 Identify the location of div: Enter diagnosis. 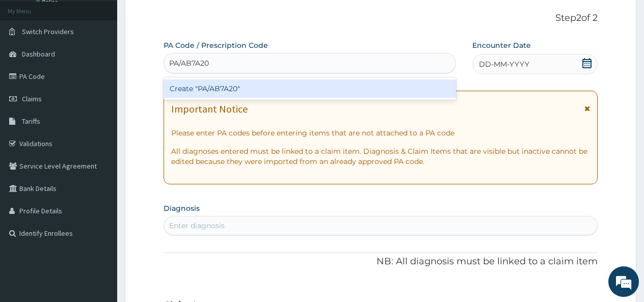
(197, 226).